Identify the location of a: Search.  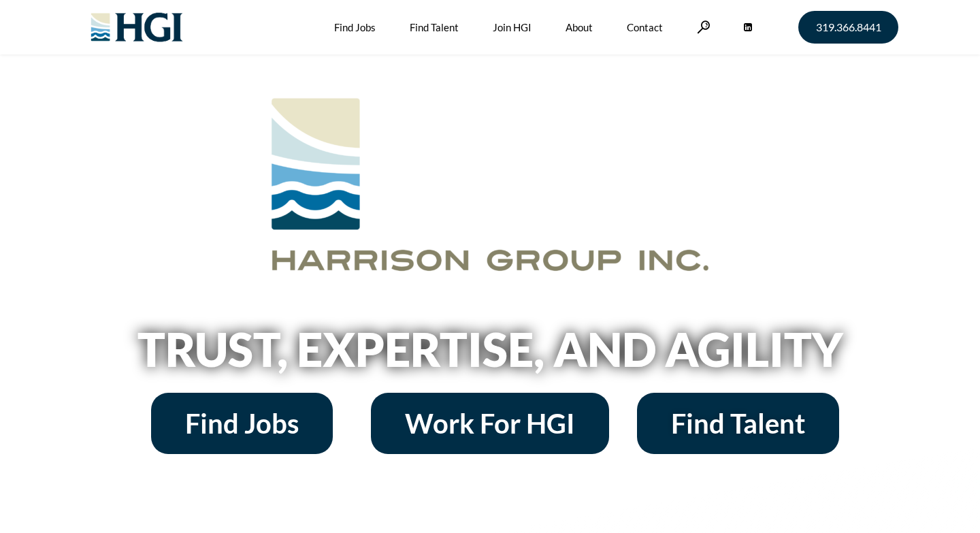
(704, 26).